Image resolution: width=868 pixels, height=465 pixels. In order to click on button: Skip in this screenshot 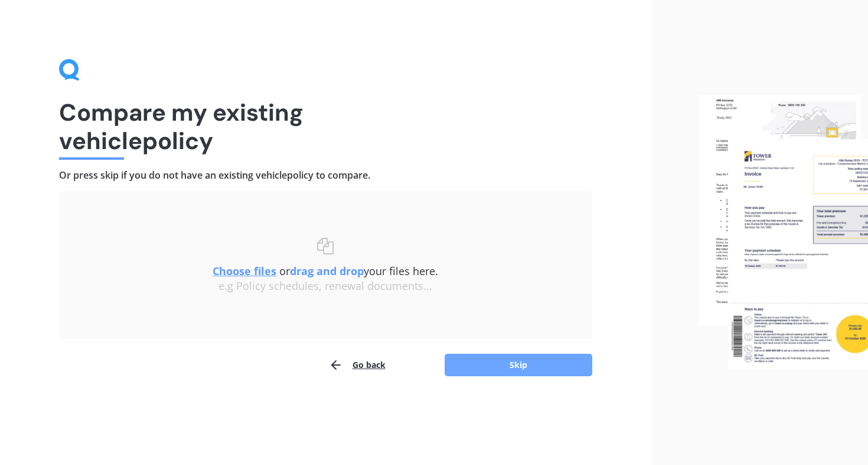, I will do `click(519, 365)`.